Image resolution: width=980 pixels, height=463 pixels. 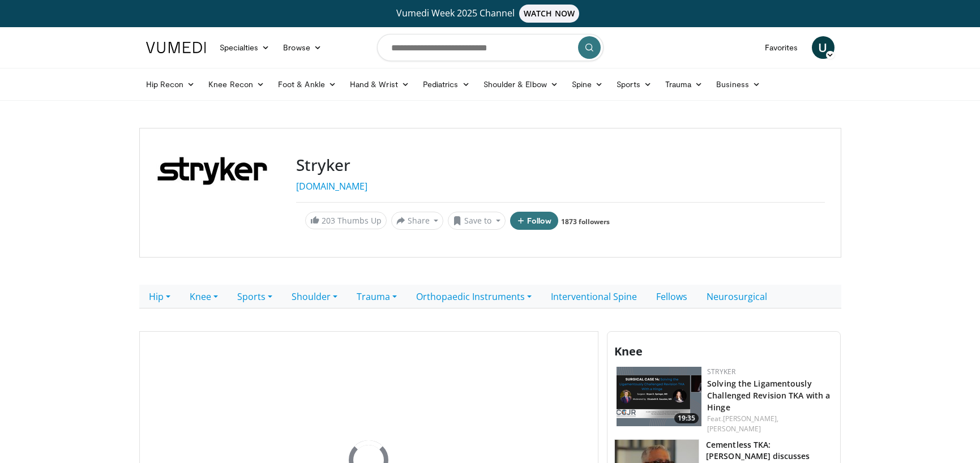 I want to click on a: 1873 followers, so click(x=585, y=221).